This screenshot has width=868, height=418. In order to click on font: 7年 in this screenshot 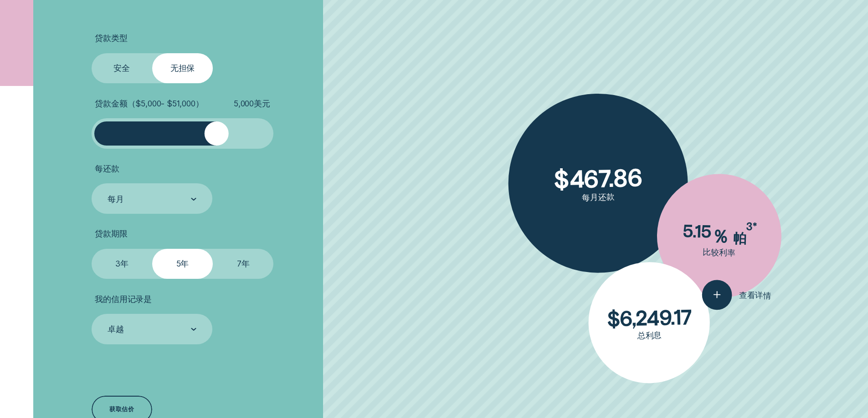, I will do `click(243, 263)`.